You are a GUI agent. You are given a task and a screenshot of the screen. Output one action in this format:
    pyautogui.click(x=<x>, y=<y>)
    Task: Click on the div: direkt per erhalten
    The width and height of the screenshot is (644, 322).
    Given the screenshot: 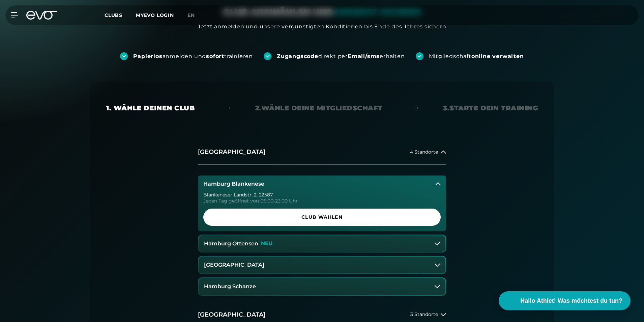 What is the action you would take?
    pyautogui.click(x=340, y=57)
    